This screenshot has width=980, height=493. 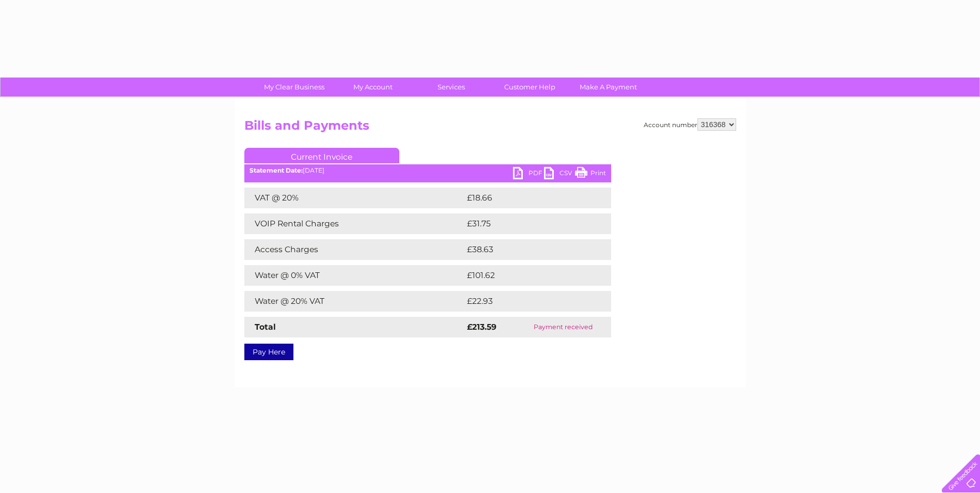 I want to click on td: £22.93, so click(x=527, y=301).